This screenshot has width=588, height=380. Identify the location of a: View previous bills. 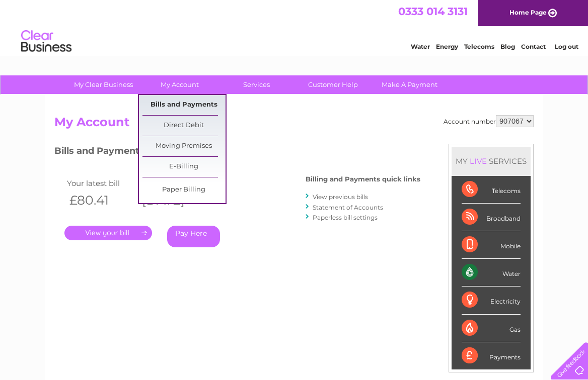
(340, 197).